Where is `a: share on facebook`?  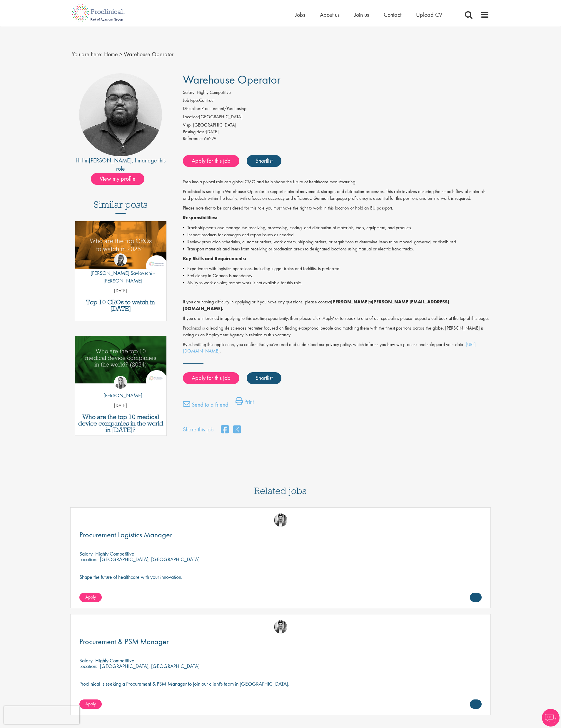 a: share on facebook is located at coordinates (225, 429).